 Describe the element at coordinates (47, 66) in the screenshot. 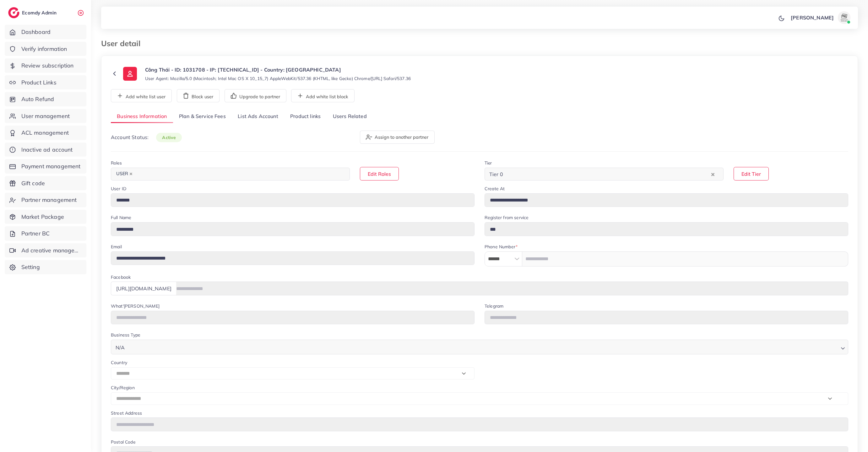

I see `span: Review subscription` at that location.